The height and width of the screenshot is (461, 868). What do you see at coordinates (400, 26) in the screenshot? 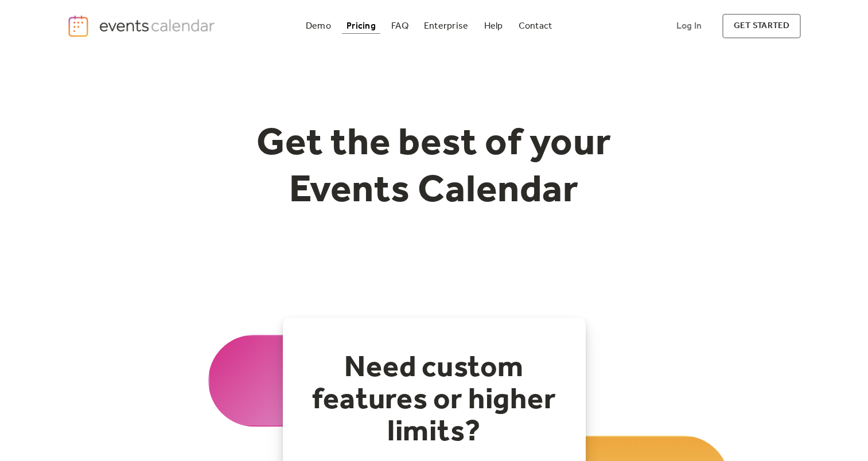
I see `div: FAQ` at bounding box center [400, 26].